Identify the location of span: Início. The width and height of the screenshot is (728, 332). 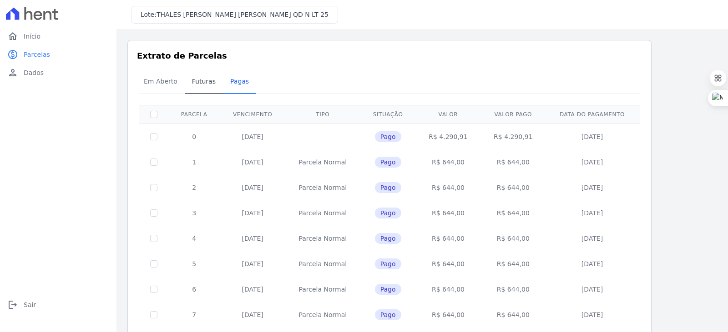
(32, 36).